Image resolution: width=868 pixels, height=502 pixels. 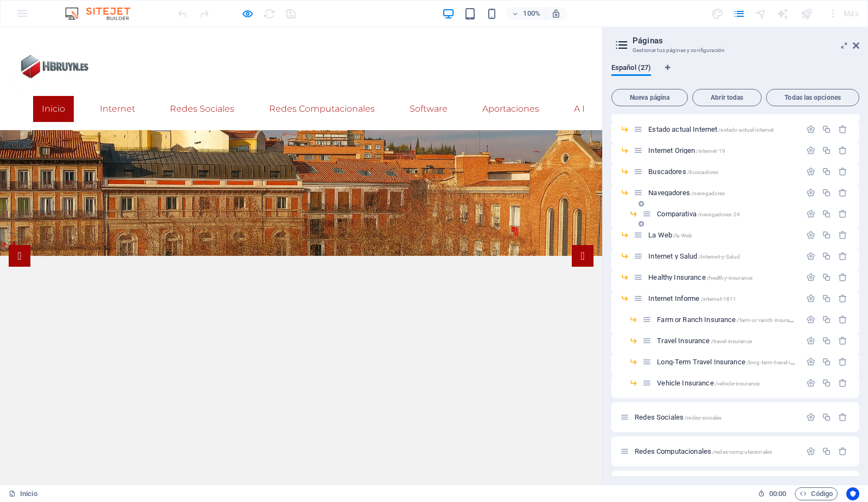 I want to click on a: Inicio, so click(x=53, y=82).